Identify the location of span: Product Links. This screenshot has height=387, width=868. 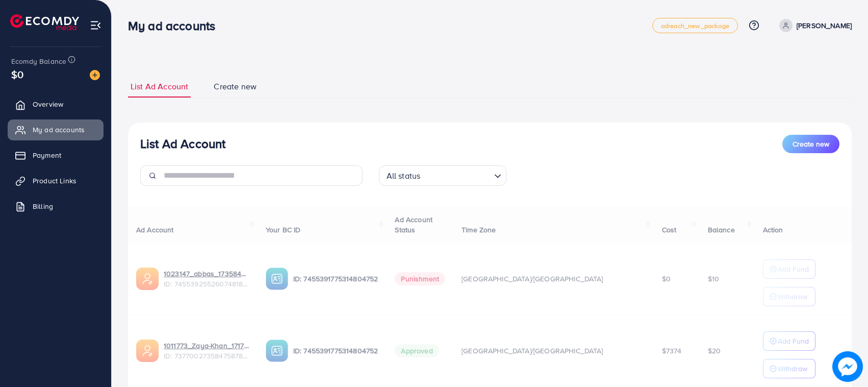
(54, 181).